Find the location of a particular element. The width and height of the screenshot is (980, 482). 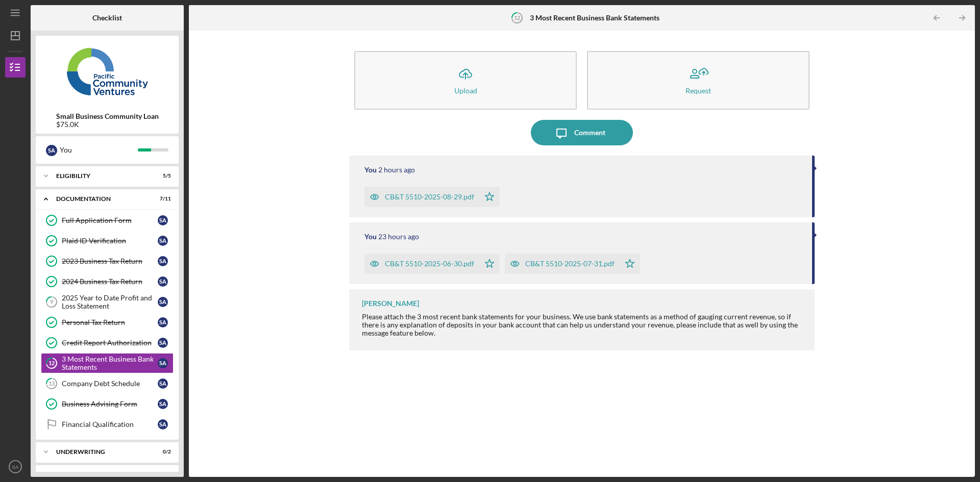

div: Full Application Form is located at coordinates (109, 220).